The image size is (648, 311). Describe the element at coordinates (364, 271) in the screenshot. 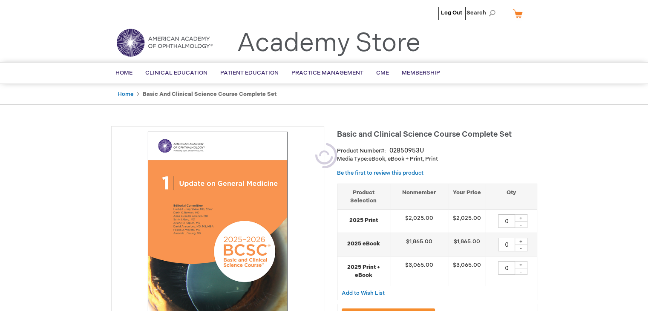

I see `strong: 2025 Print + eBook` at that location.